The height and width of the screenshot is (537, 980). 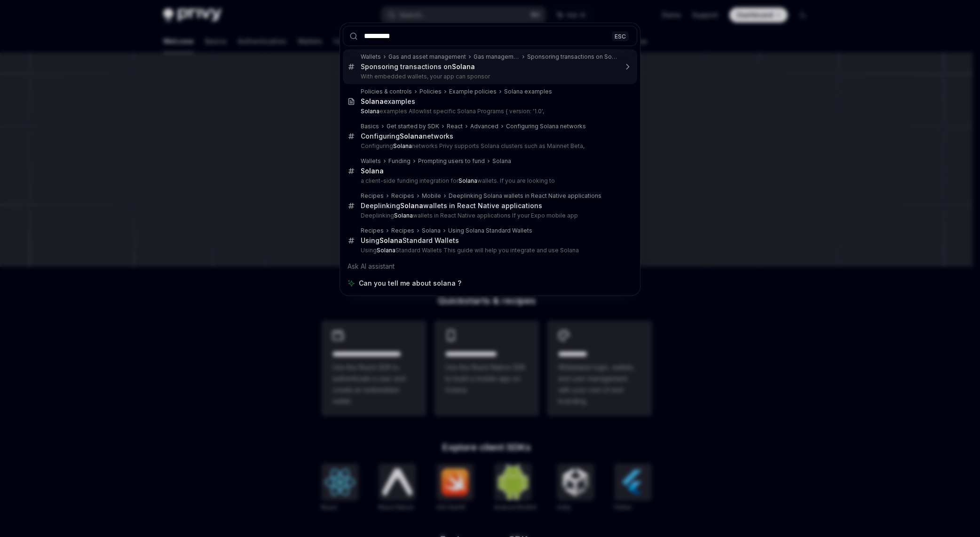 What do you see at coordinates (451, 206) in the screenshot?
I see `div: Deeplinking wallets in React Native applications` at bounding box center [451, 206].